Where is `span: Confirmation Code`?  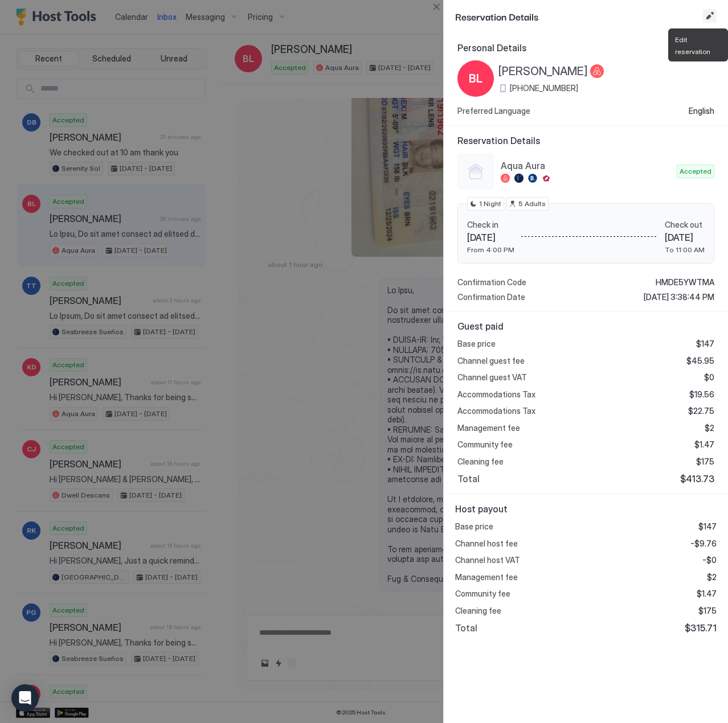
span: Confirmation Code is located at coordinates (491, 282).